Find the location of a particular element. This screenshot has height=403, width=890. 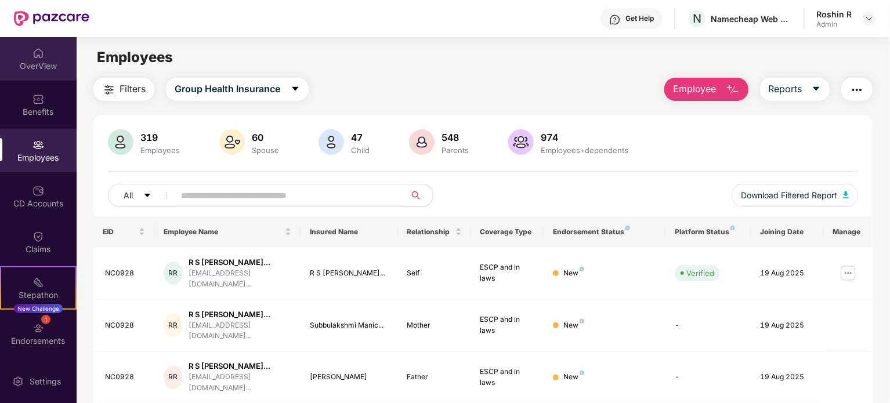

div: 319 is located at coordinates (160, 138).